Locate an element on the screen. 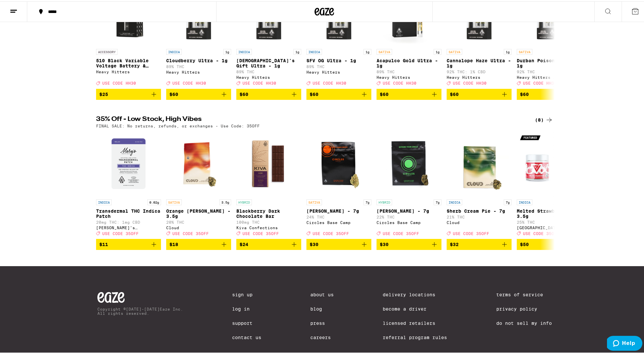 The width and height of the screenshot is (644, 354). a: Press is located at coordinates (322, 322).